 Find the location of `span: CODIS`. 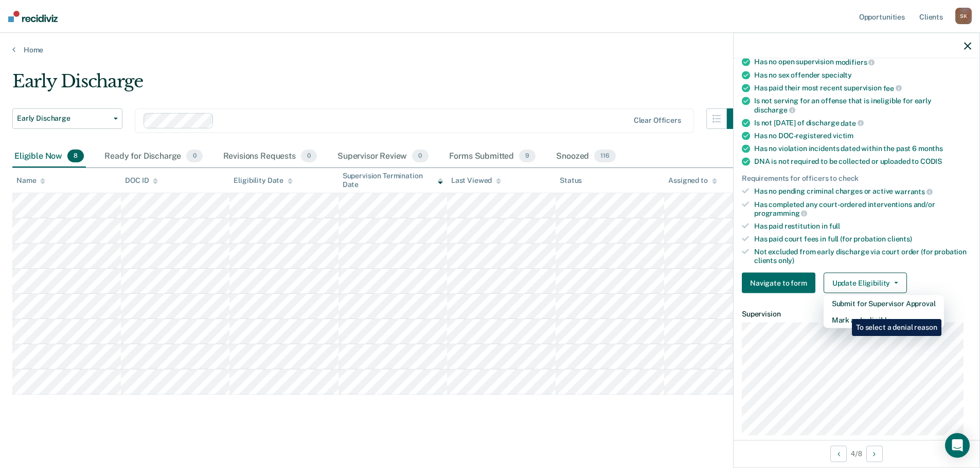

span: CODIS is located at coordinates (930, 161).